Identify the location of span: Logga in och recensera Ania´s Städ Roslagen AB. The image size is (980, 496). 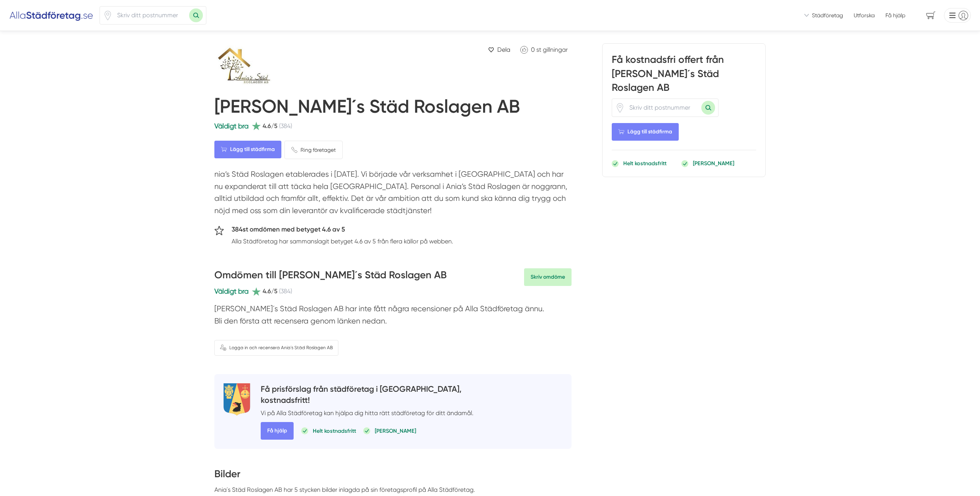
(281, 347).